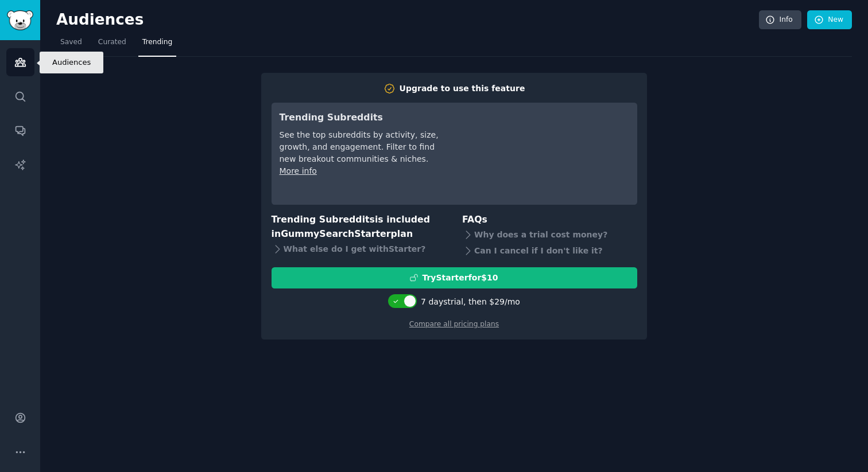  What do you see at coordinates (112, 45) in the screenshot?
I see `a: Curated` at bounding box center [112, 45].